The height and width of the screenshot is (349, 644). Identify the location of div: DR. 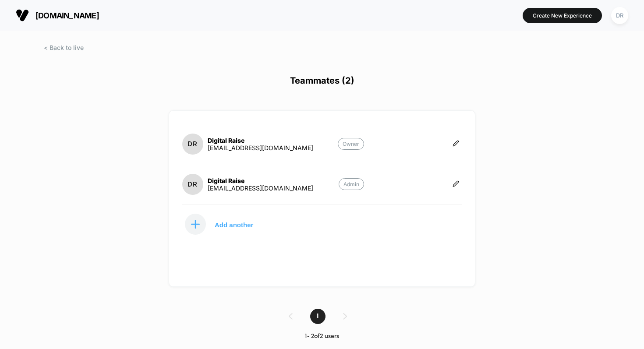
(620, 16).